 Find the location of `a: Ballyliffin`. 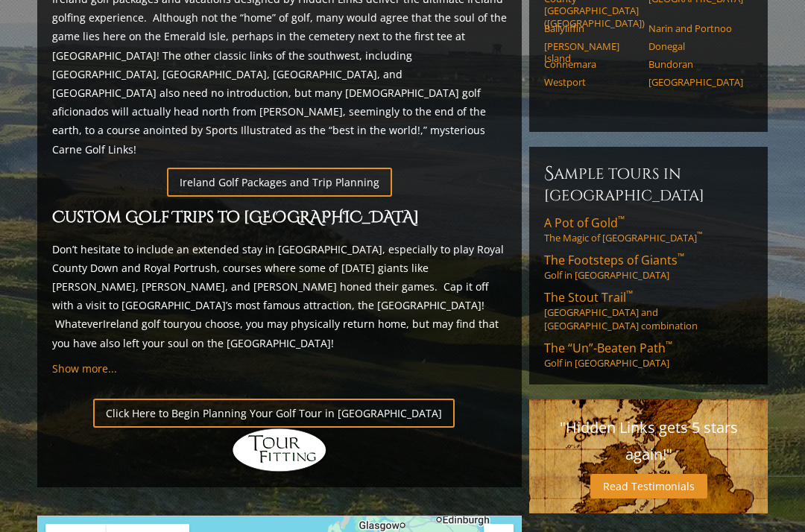

a: Ballyliffin is located at coordinates (590, 29).